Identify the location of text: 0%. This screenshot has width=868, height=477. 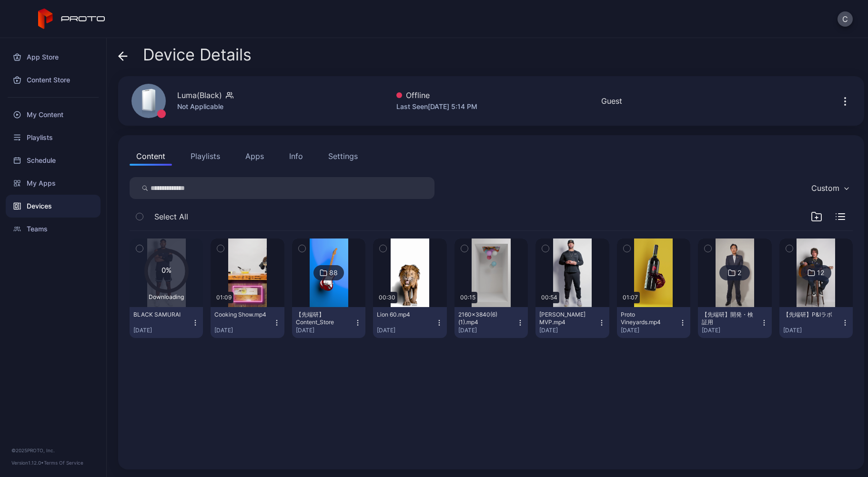
(166, 270).